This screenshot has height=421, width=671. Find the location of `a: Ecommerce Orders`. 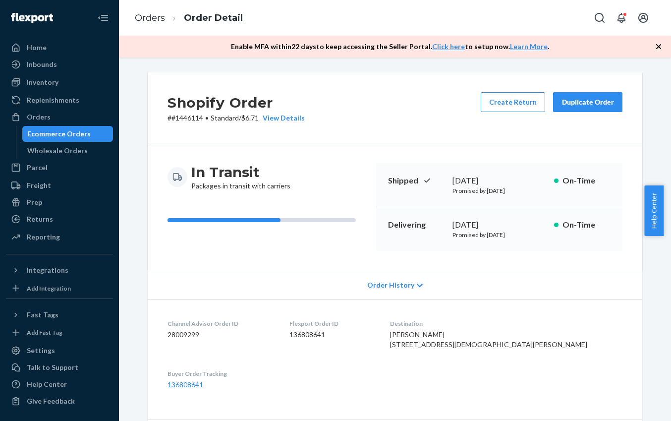

a: Ecommerce Orders is located at coordinates (68, 134).